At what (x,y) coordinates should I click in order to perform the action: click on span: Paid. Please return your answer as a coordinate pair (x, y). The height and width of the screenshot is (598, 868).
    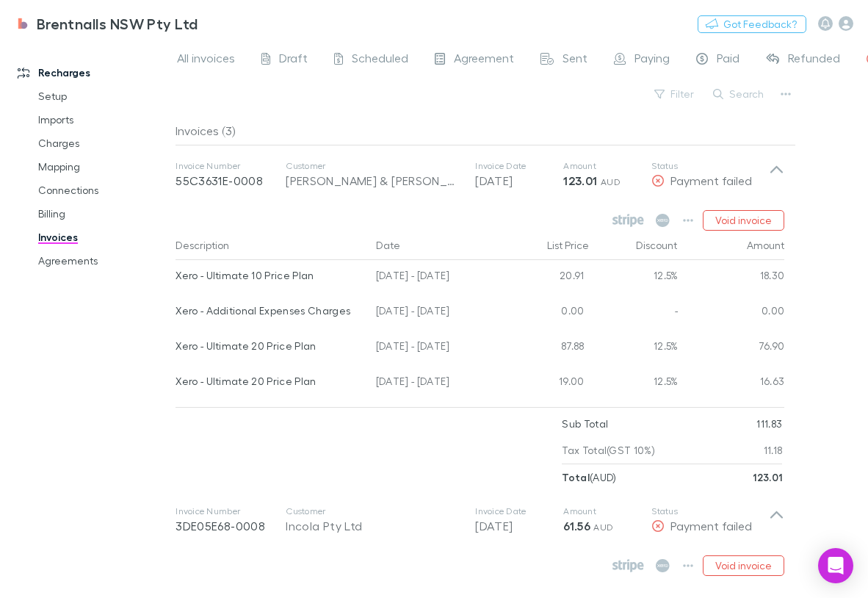
    Looking at the image, I should click on (728, 60).